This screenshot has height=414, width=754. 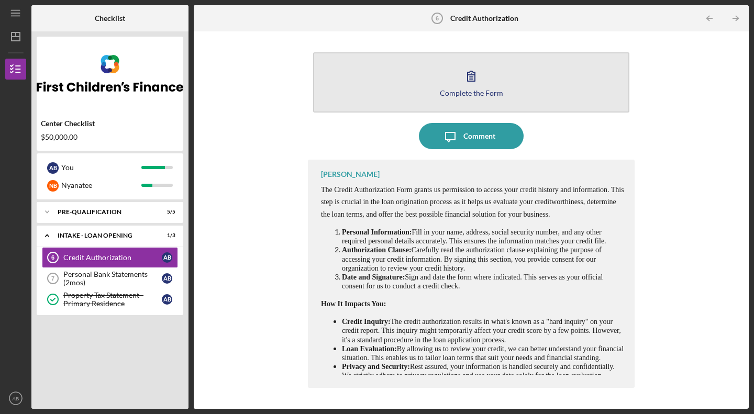 I want to click on div: Nyanatee, so click(x=101, y=185).